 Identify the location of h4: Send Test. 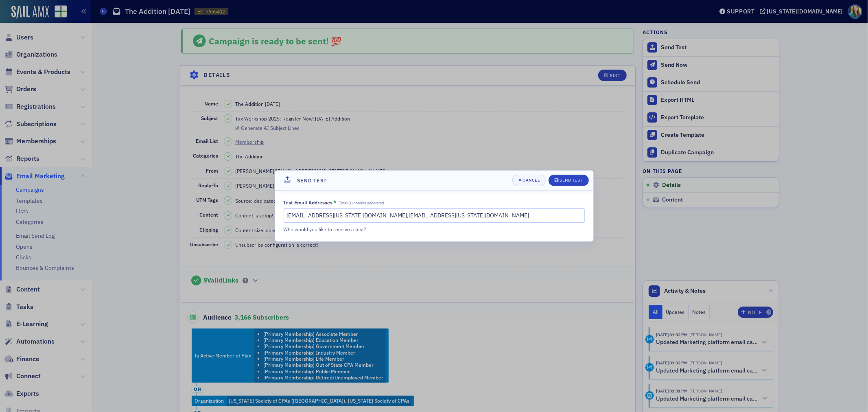
(312, 181).